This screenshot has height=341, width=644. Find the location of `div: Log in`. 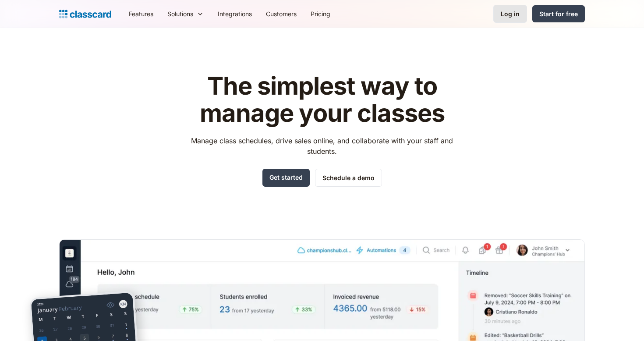

div: Log in is located at coordinates (510, 13).